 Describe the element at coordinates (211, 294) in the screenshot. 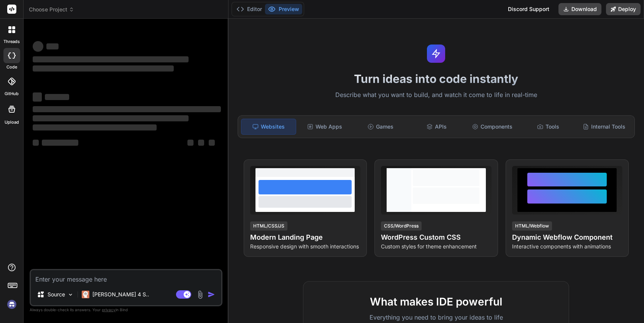

I see `img: icon` at that location.